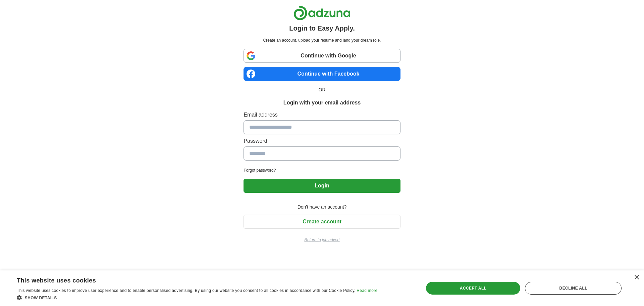 Image resolution: width=644 pixels, height=306 pixels. I want to click on h2: Forgot password?, so click(322, 170).